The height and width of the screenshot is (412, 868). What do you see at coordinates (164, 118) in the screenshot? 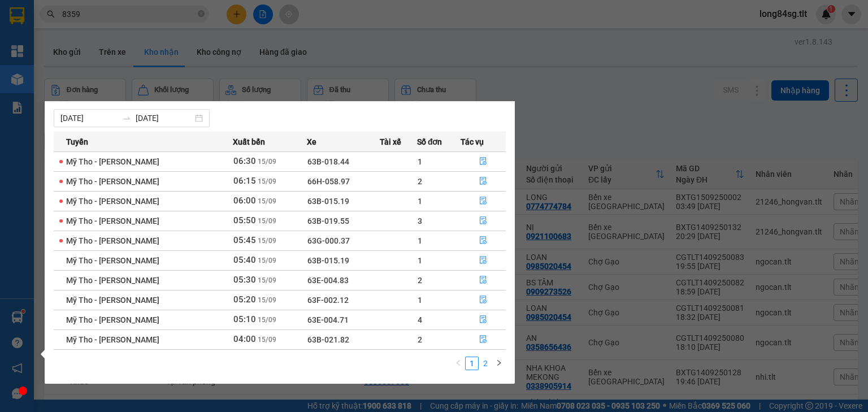
I see `input: Đến ngày` at bounding box center [164, 118].